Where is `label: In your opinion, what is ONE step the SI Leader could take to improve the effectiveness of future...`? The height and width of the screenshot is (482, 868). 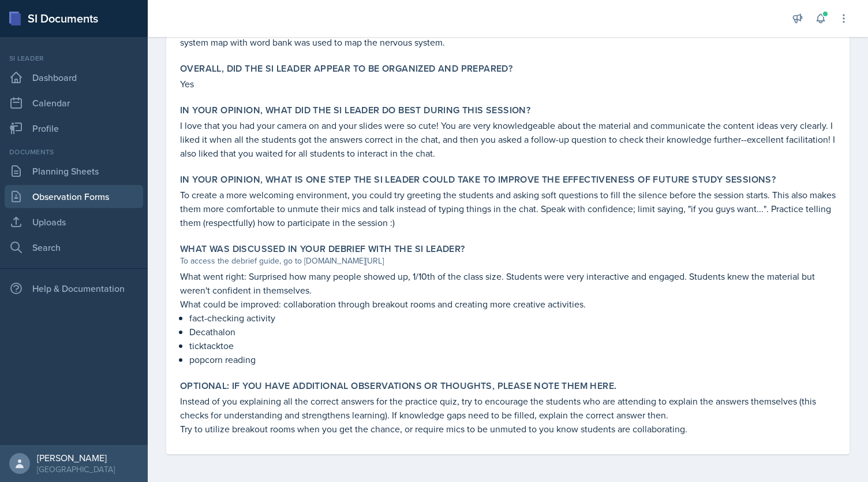
label: In your opinion, what is ONE step the SI Leader could take to improve the effectiveness of future... is located at coordinates (478, 179).